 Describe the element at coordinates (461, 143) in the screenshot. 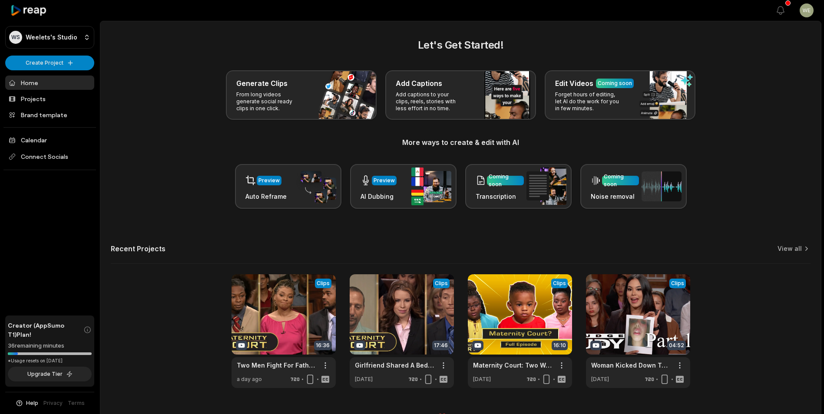

I see `h3: More ways to create & edit with AI` at that location.